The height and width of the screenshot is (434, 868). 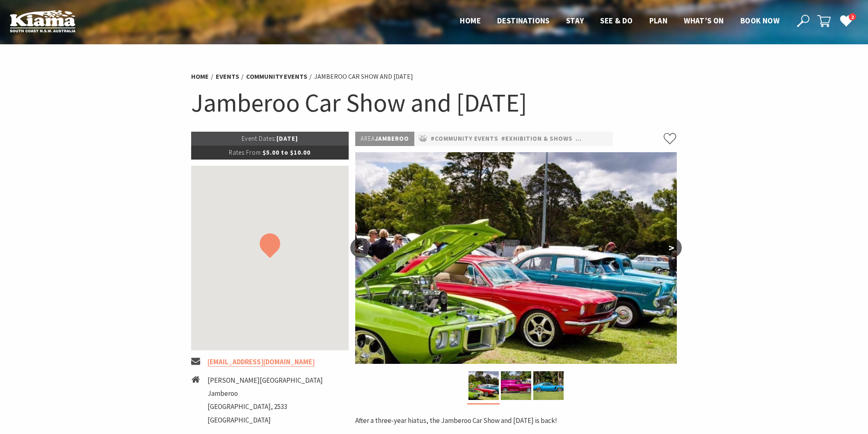 I want to click on span: See & Do, so click(x=616, y=21).